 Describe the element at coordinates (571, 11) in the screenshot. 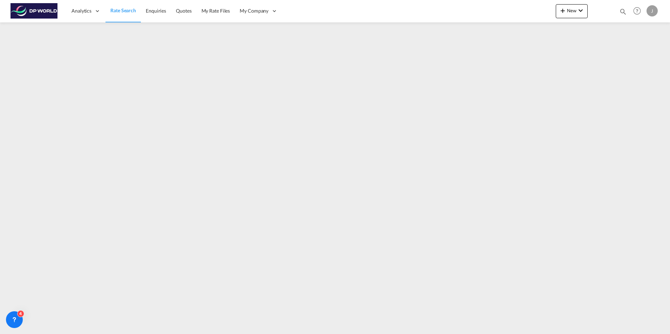

I see `button: icon-plus 400-fgNewicon-chevron-down` at that location.